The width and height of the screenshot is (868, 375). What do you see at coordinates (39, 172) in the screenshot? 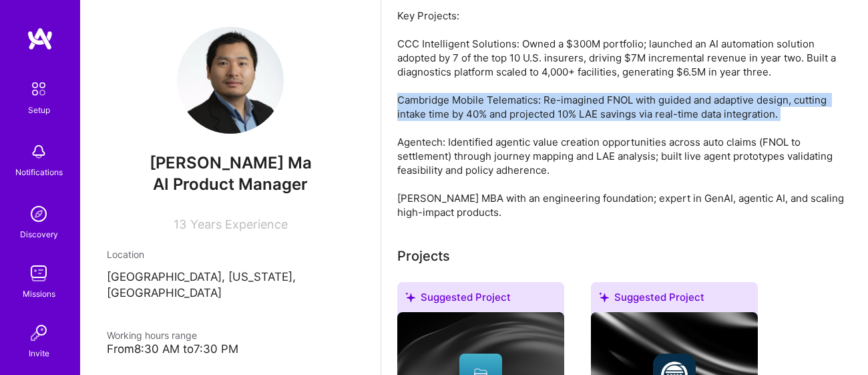
I see `div: Notifications` at bounding box center [39, 172].